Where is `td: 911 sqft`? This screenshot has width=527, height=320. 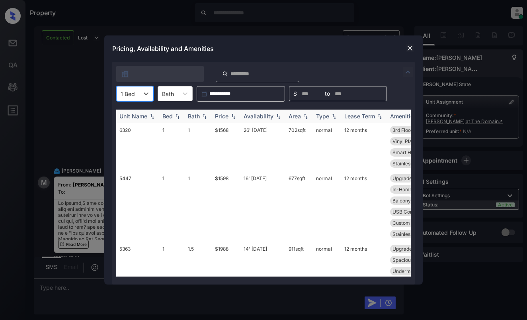 td: 911 sqft is located at coordinates (299, 276).